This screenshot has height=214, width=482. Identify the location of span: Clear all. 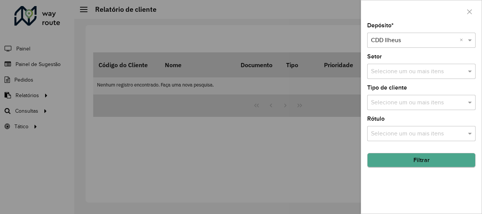
(463, 40).